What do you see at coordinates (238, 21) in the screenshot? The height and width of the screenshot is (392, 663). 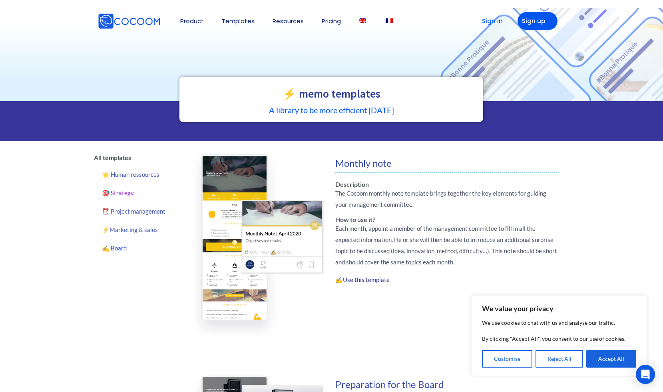 I see `a: Templates` at bounding box center [238, 21].